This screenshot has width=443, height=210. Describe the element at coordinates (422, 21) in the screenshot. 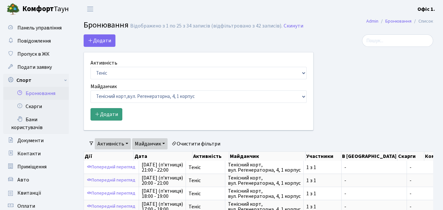

I see `li: Список` at that location.